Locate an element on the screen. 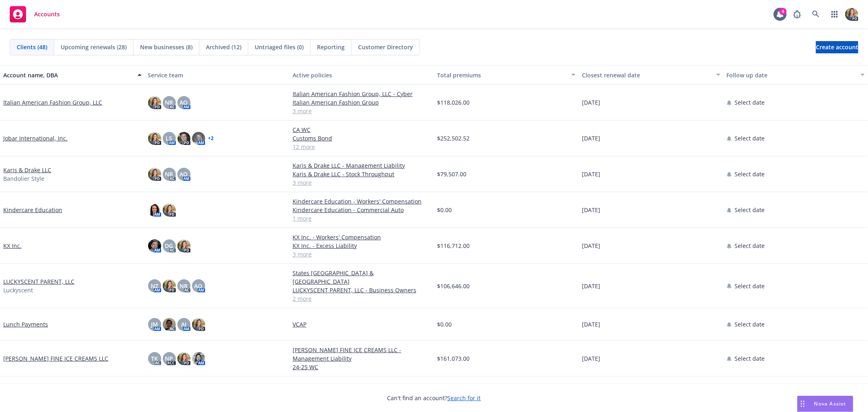  div: Follow up date is located at coordinates (792, 75).